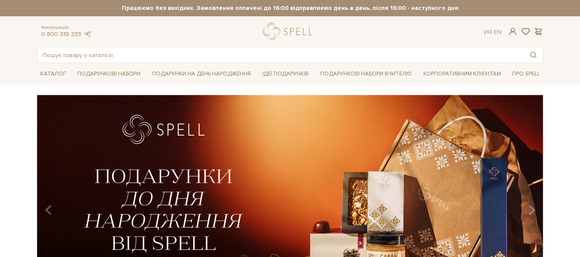 The width and height of the screenshot is (580, 257). I want to click on a: Подарунки на День народження, so click(201, 74).